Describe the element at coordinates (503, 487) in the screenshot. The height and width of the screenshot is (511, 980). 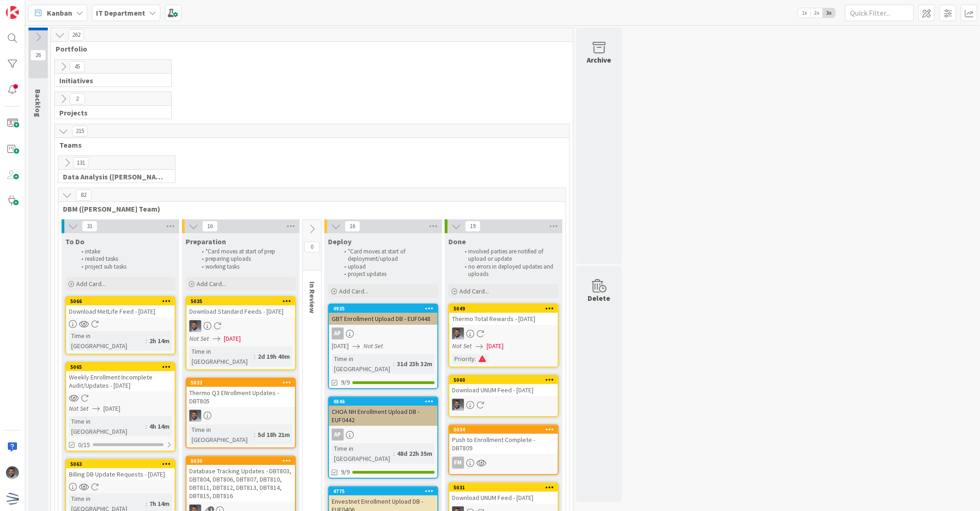
I see `div: 5031` at that location.